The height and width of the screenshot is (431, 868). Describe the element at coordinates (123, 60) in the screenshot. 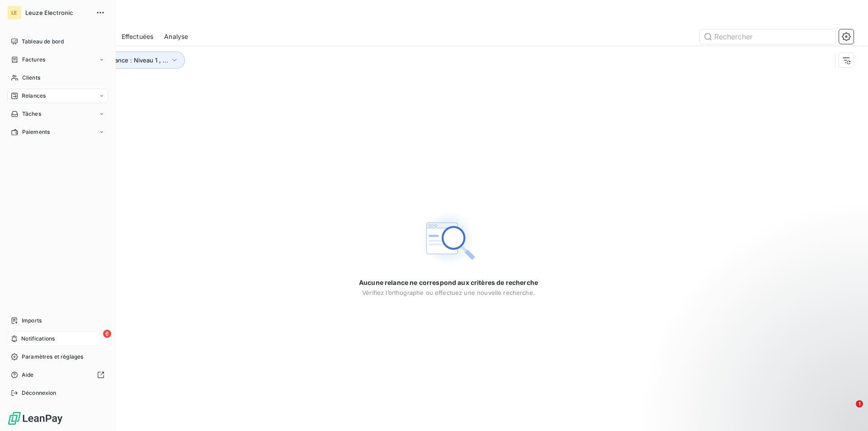

I see `span: Niveau de relance : Niveau 1 , ...` at that location.